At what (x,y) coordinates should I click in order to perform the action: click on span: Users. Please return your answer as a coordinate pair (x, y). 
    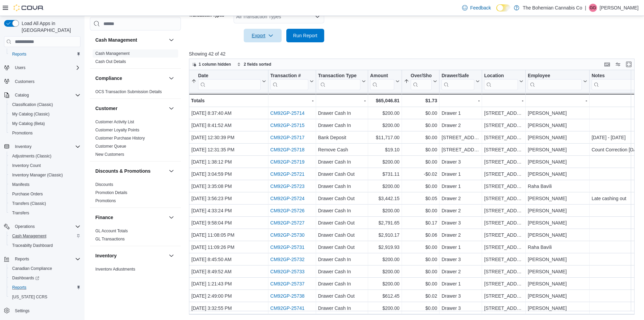
    Looking at the image, I should click on (20, 67).